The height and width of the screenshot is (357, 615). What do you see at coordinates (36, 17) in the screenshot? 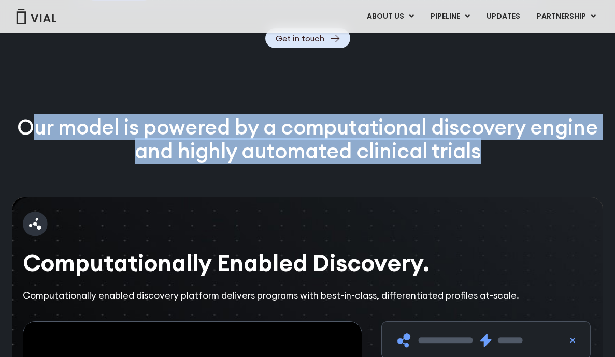
I see `img: Vial Logo` at bounding box center [36, 17].